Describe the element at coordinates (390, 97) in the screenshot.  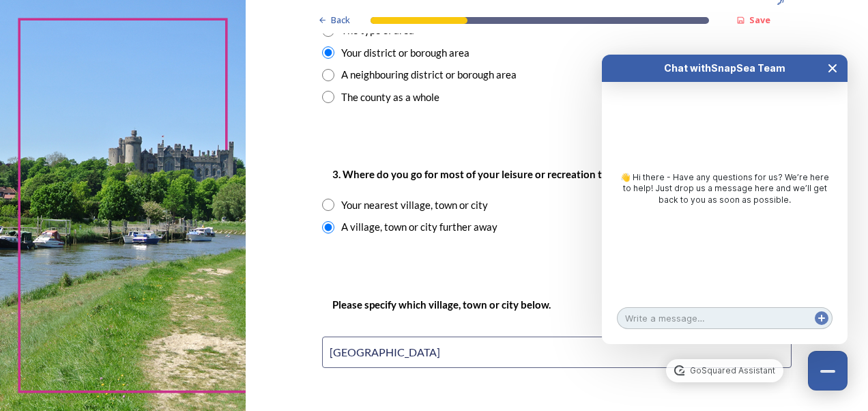
I see `div: The county as a whole` at that location.